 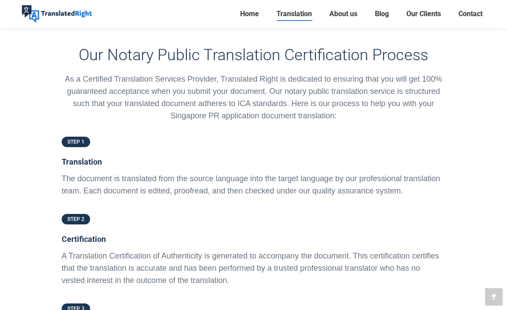 What do you see at coordinates (76, 142) in the screenshot?
I see `a: STEP 1` at bounding box center [76, 142].